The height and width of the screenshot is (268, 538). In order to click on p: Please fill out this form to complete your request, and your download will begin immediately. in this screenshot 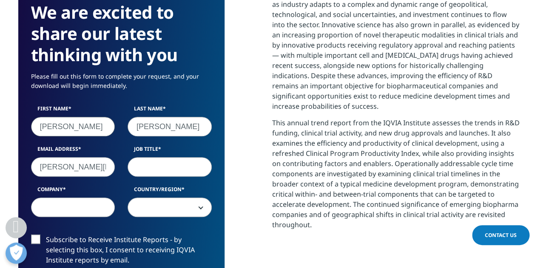, I will do `click(121, 84)`.